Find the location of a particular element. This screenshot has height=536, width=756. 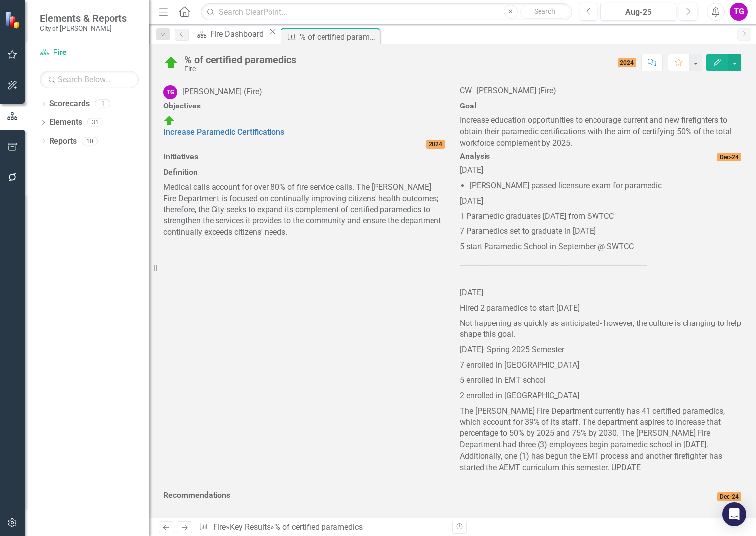

h3: Initiatives is located at coordinates (304, 156).